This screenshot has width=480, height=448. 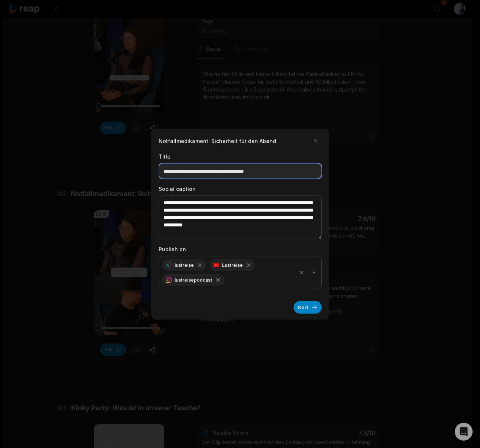 What do you see at coordinates (240, 249) in the screenshot?
I see `label: Publish on` at bounding box center [240, 249].